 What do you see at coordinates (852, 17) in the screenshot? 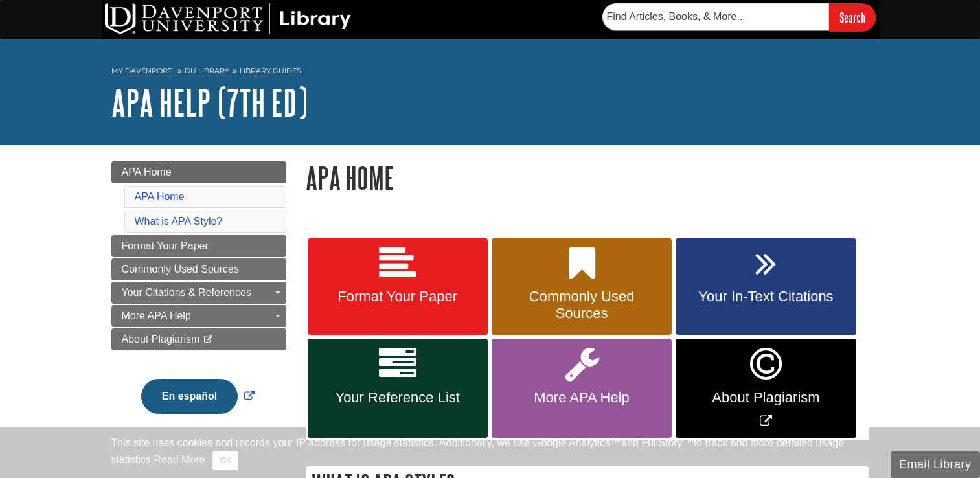
I see `input: Search` at bounding box center [852, 17].